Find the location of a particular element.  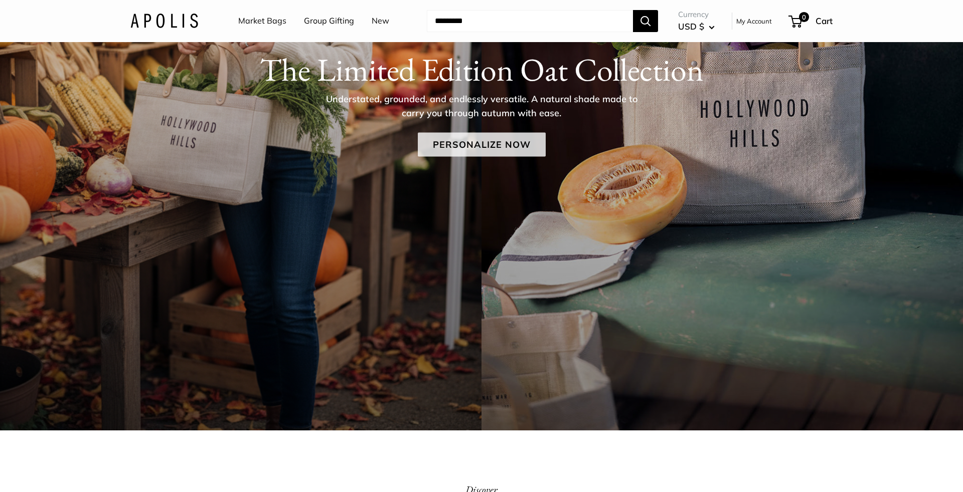

a: Group Gifting is located at coordinates (329, 21).